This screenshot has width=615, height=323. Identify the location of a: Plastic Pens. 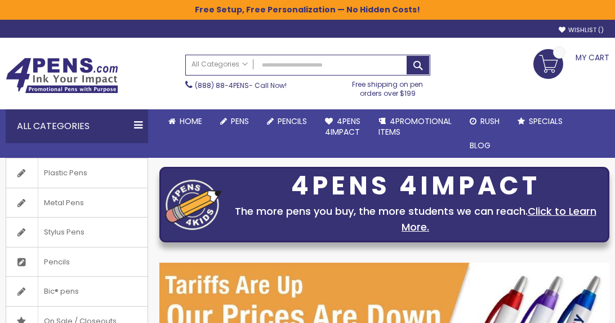
(77, 173).